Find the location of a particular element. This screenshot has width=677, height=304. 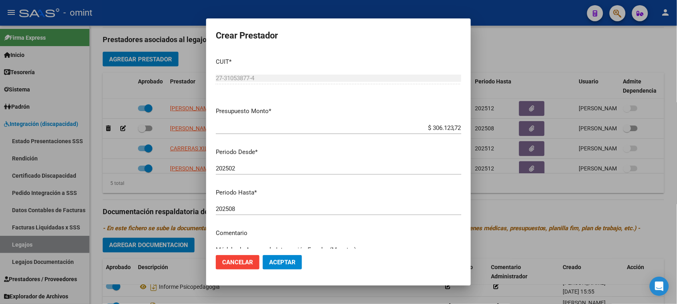

p: Comentario is located at coordinates (338, 233).